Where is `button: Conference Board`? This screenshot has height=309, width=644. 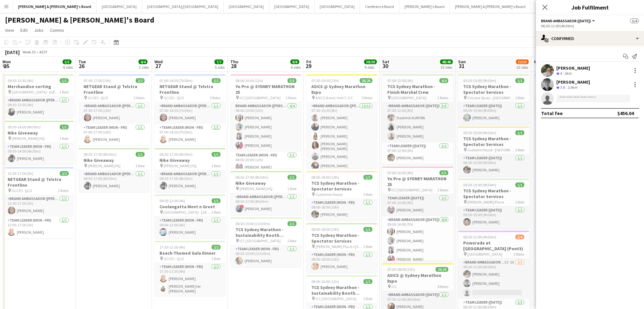
button: Conference Board is located at coordinates (380, 6).